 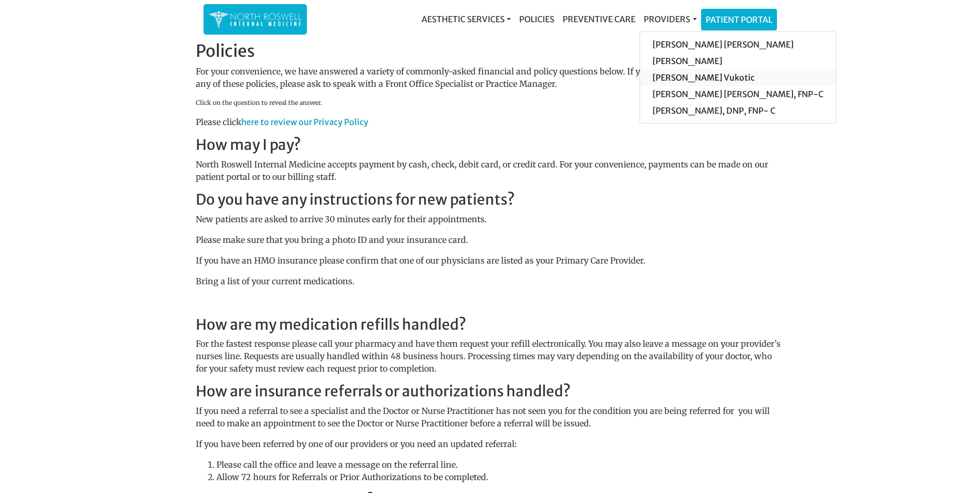 I want to click on p: Please make sure that you bring a photo ID and your insurance card., so click(x=490, y=239).